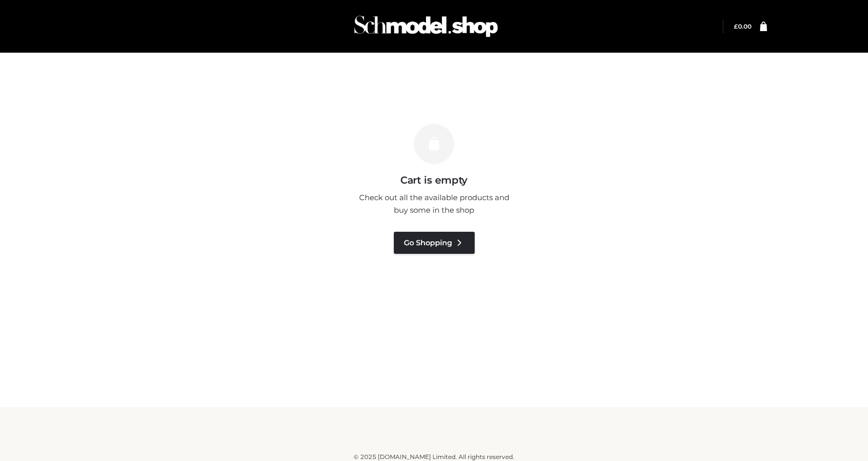 This screenshot has height=461, width=868. I want to click on bdi: 0.00, so click(742, 26).